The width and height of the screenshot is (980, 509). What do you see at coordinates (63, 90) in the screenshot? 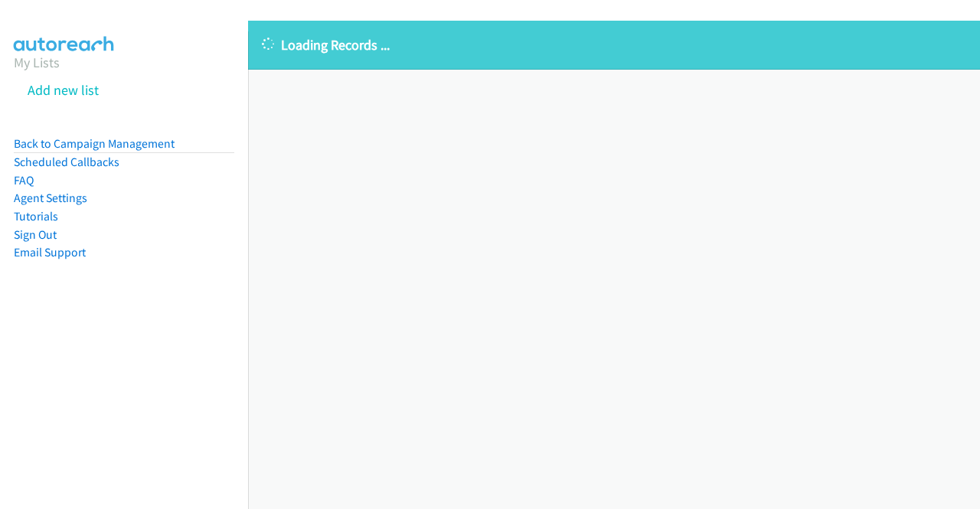
I see `a: Add new list` at bounding box center [63, 90].